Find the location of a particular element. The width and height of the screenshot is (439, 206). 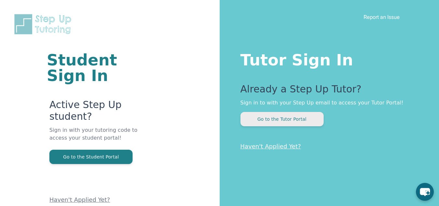

p: Already a Step Up Tutor? is located at coordinates (327, 91).